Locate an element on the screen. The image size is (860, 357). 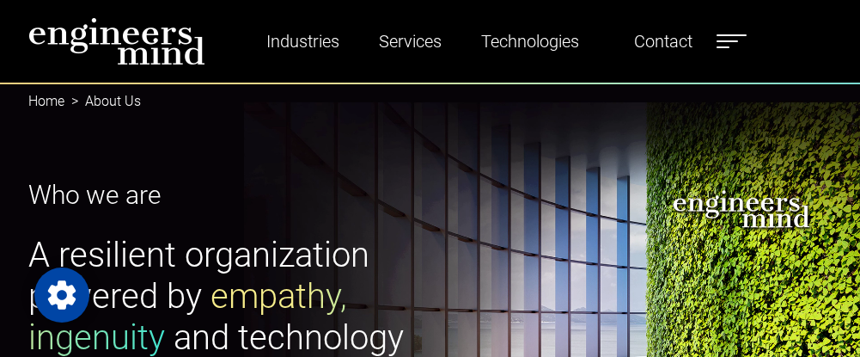
a: Technologies is located at coordinates (530, 41).